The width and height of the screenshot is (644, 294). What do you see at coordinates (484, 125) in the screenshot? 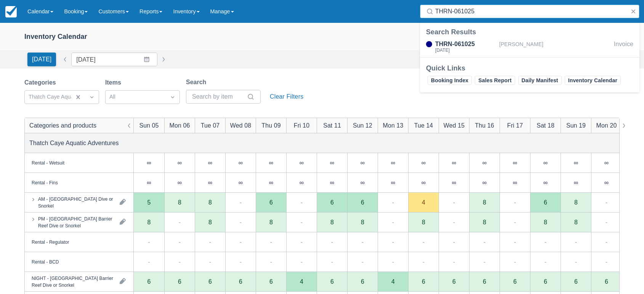
I see `div: Thu 16` at bounding box center [484, 125].